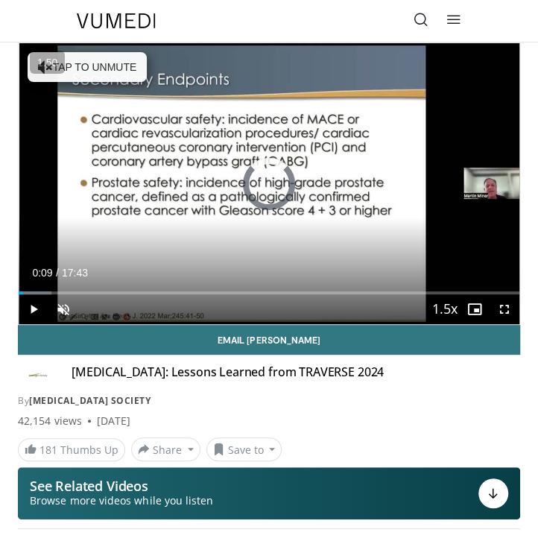  What do you see at coordinates (244, 449) in the screenshot?
I see `button: Save to` at bounding box center [244, 449].